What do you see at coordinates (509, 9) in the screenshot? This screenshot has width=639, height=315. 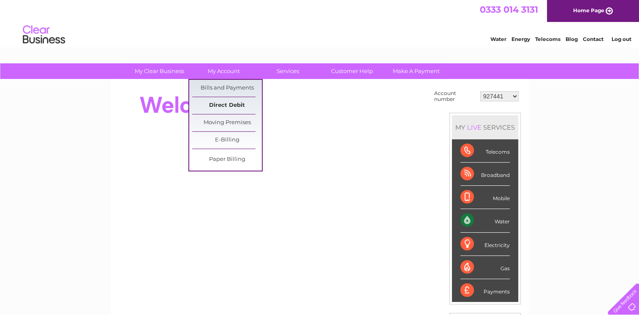 I see `a: 0333 014 3131` at bounding box center [509, 9].